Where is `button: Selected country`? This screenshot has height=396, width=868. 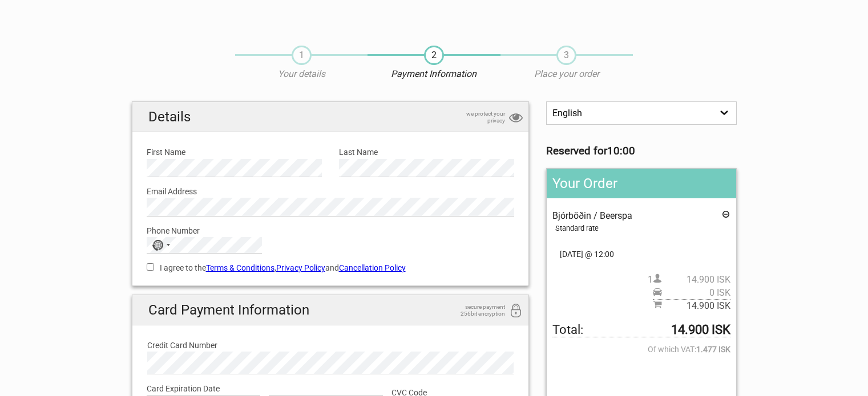 button: Selected country is located at coordinates (161, 245).